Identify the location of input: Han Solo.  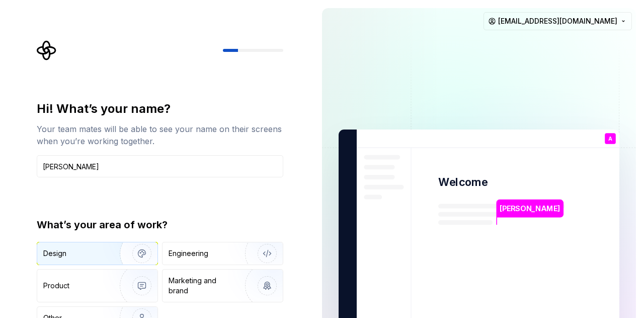
(160, 166).